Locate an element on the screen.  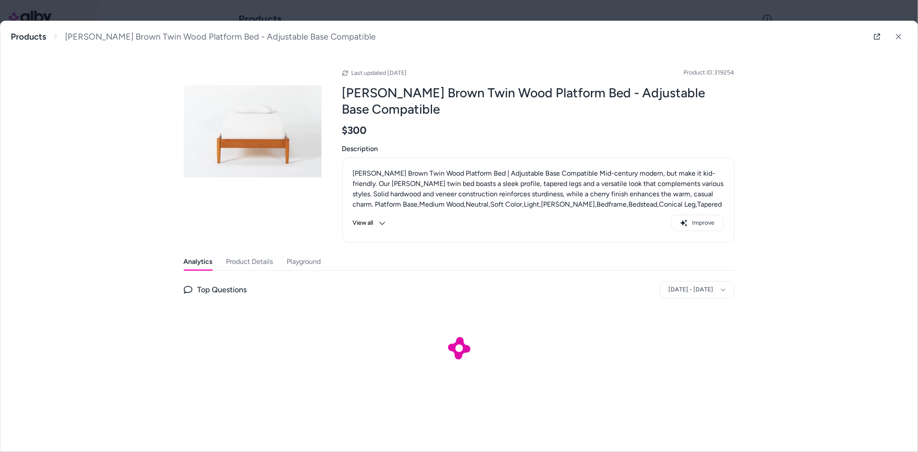
button: Improve is located at coordinates (698, 223).